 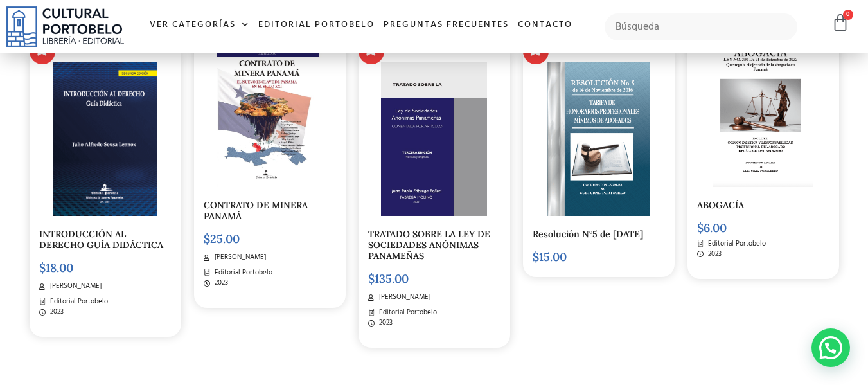 I want to click on img: Captura de Pantalla 2023-06-30 a la(s) 3.09.31 p. m., so click(x=105, y=140).